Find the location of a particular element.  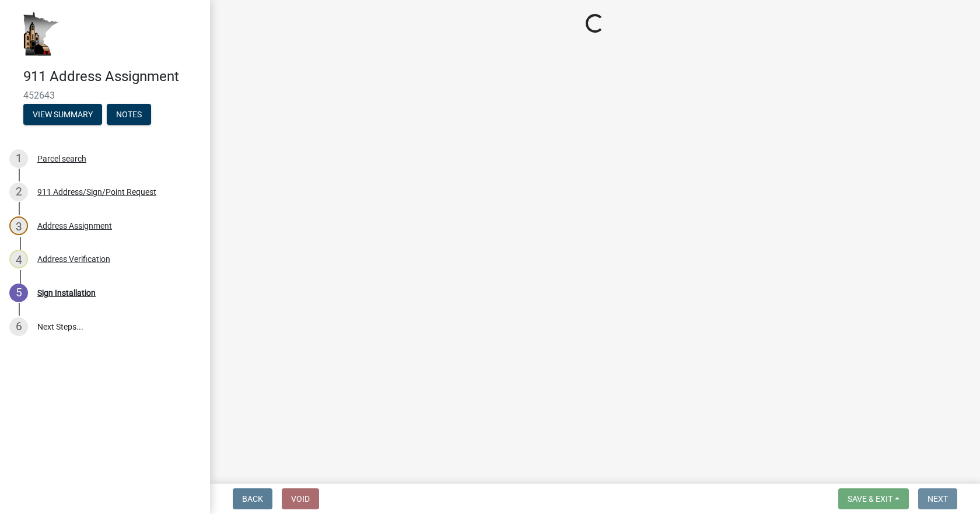

span: Back is located at coordinates (252, 499).